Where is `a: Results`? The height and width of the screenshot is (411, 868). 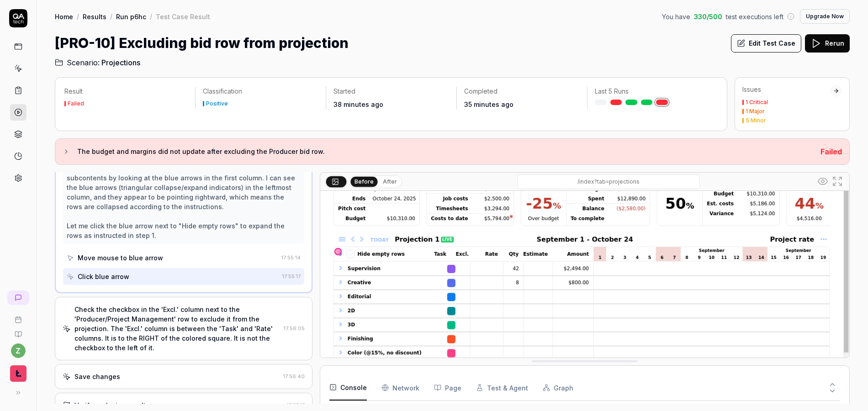
a: Results is located at coordinates (94, 16).